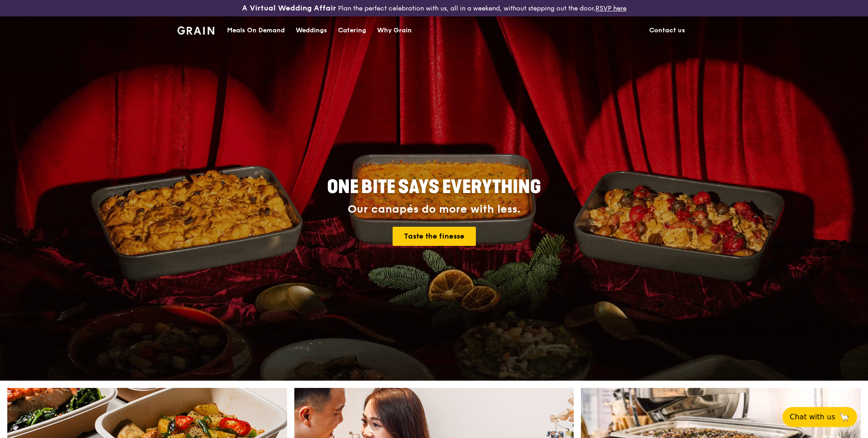 This screenshot has height=438, width=868. What do you see at coordinates (256, 30) in the screenshot?
I see `div: Meals On Demand` at bounding box center [256, 30].